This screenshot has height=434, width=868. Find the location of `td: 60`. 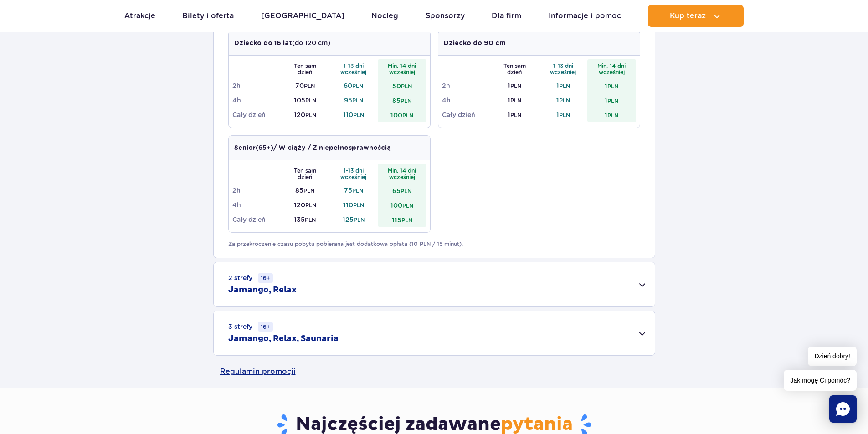

td: 60 is located at coordinates (353, 86).